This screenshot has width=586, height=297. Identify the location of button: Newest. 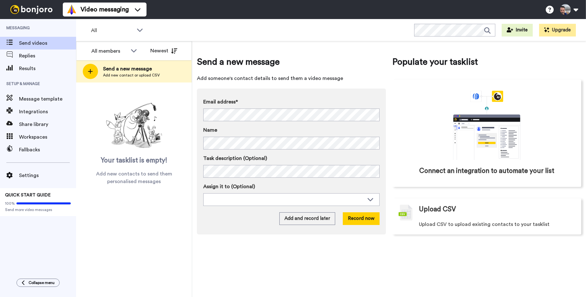
(164, 51).